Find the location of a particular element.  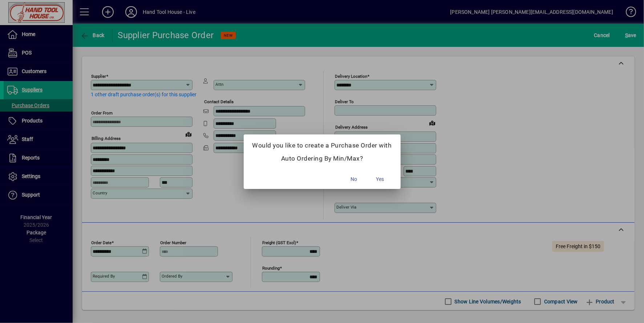

span: No is located at coordinates (354, 179).